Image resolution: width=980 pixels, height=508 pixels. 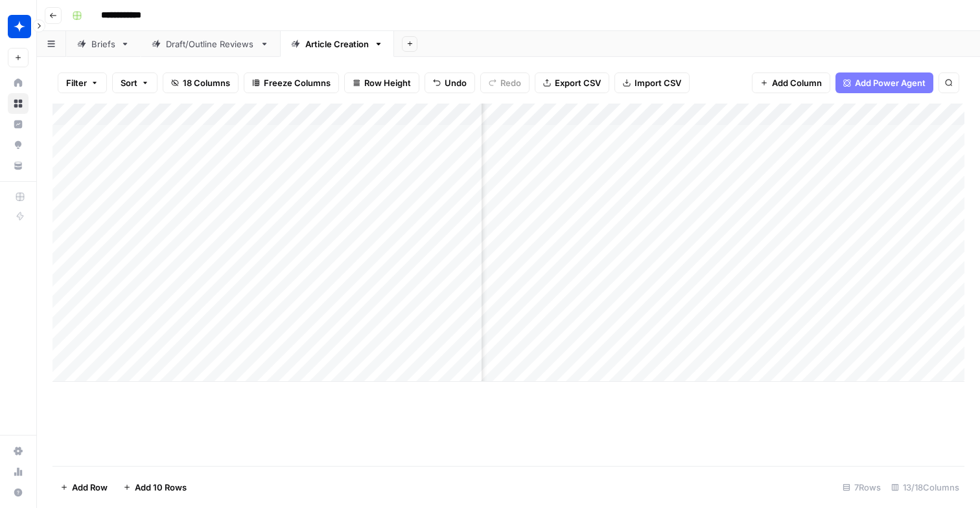 I want to click on div: 13/18 Columns, so click(x=925, y=488).